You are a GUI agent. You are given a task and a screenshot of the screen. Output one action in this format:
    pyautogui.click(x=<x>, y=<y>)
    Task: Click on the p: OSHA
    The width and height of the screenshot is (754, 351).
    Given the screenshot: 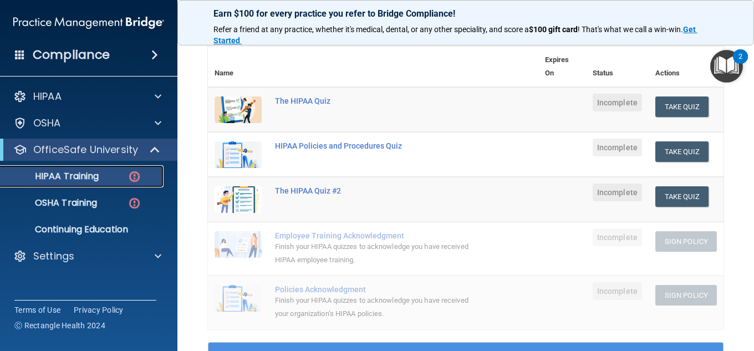 What is the action you would take?
    pyautogui.click(x=47, y=123)
    